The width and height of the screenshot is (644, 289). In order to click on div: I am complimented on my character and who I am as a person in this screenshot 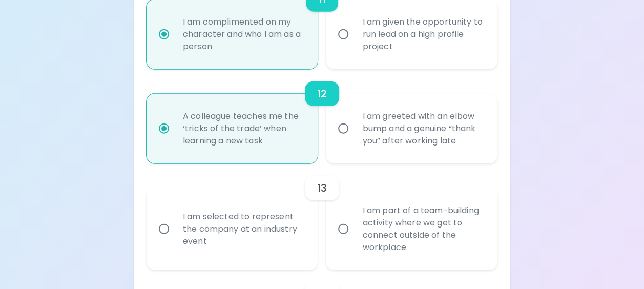, I will do `click(243, 34)`.